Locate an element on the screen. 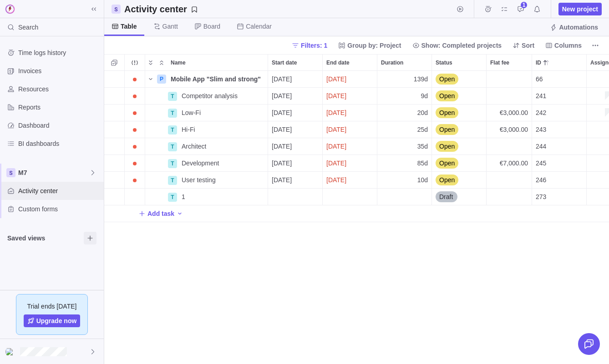 This screenshot has width=609, height=364. div: Development is located at coordinates (223, 163).